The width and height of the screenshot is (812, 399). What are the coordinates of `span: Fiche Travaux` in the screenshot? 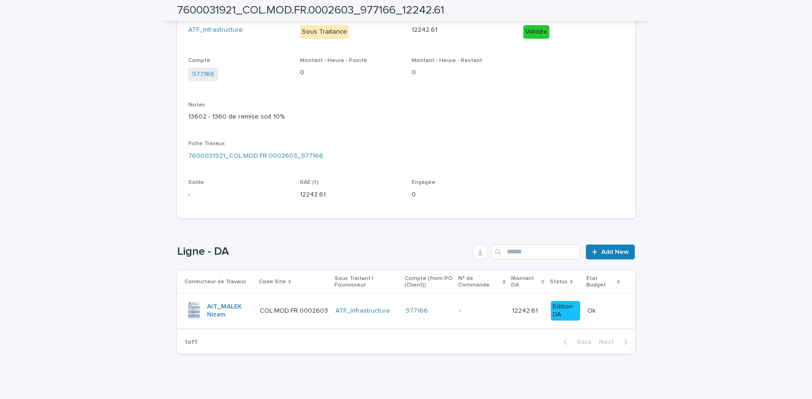 It's located at (207, 144).